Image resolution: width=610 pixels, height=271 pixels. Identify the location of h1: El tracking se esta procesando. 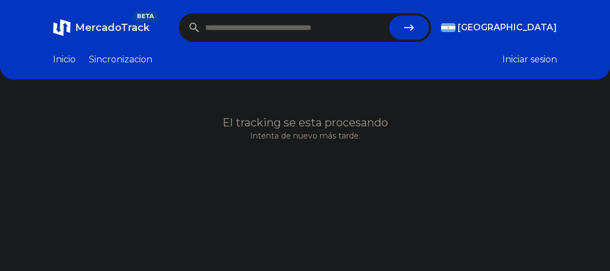
(305, 122).